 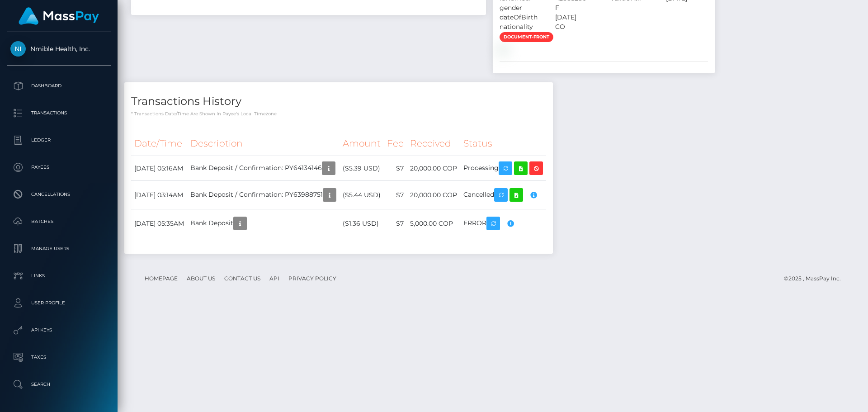 What do you see at coordinates (59, 113) in the screenshot?
I see `p: Transactions` at bounding box center [59, 113].